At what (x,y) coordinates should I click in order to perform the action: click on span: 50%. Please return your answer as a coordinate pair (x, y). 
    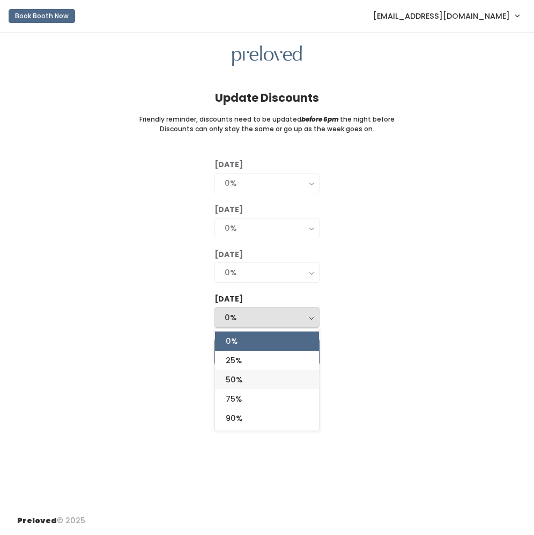
    Looking at the image, I should click on (234, 380).